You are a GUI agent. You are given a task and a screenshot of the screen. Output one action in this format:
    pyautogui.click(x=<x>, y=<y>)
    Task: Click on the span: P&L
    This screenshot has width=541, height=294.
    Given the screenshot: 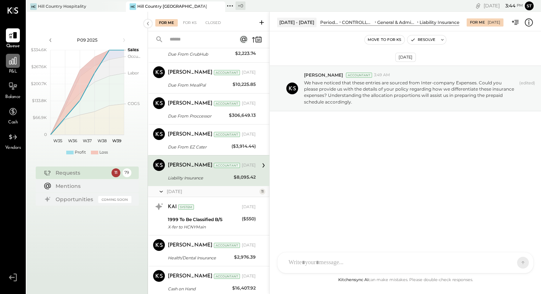 What is the action you would take?
    pyautogui.click(x=13, y=72)
    